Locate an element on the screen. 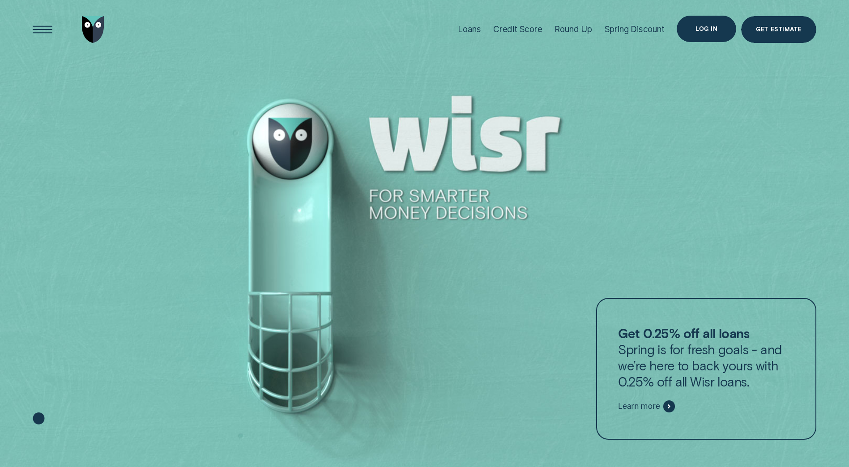  div: Spring Discount is located at coordinates (634, 29).